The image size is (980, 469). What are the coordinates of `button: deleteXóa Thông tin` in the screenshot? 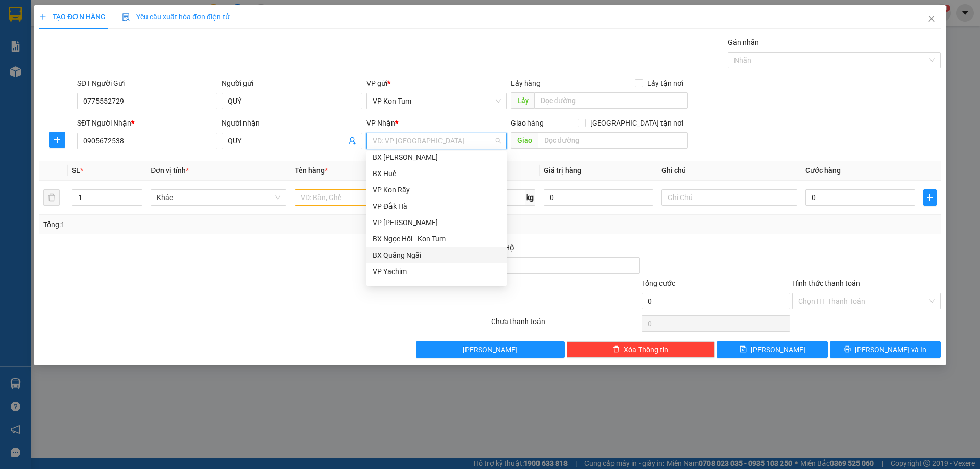 It's located at (641, 350).